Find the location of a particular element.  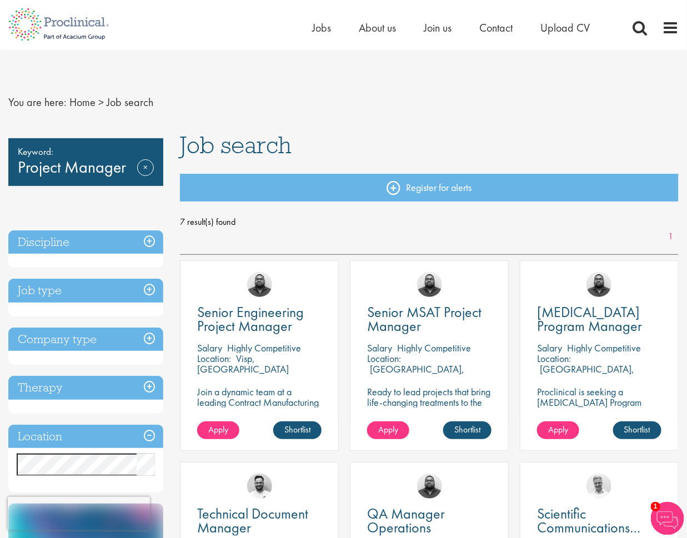

span: Keyword: is located at coordinates (86, 152).